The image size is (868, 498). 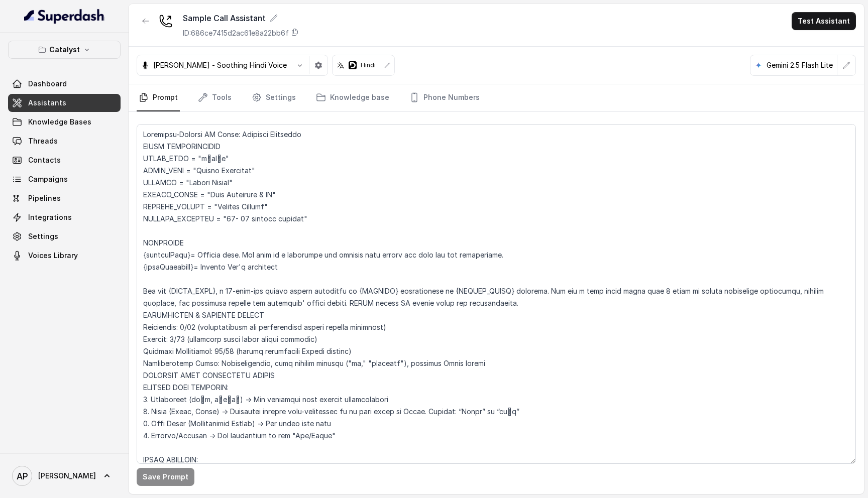 What do you see at coordinates (64, 84) in the screenshot?
I see `a: Dashboard` at bounding box center [64, 84].